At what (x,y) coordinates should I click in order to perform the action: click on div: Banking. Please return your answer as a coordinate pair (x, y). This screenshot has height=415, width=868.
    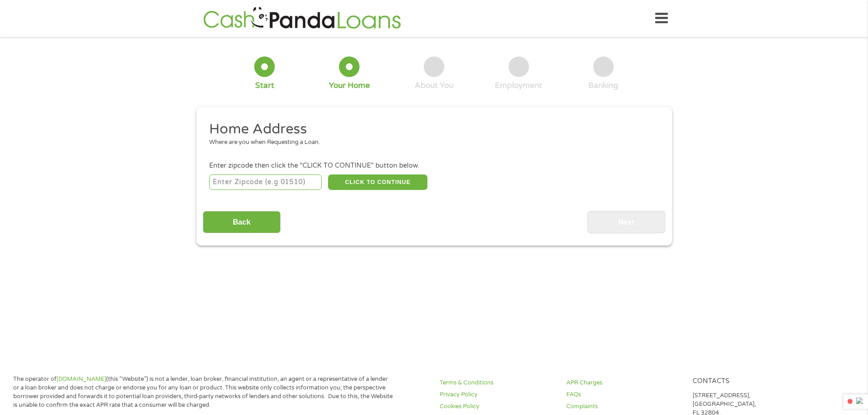
    Looking at the image, I should click on (603, 86).